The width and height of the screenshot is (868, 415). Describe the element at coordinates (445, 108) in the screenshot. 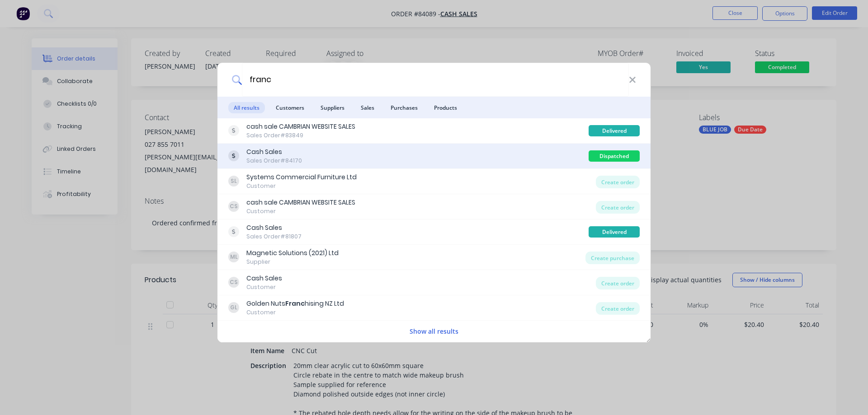

I see `span: Products` at that location.